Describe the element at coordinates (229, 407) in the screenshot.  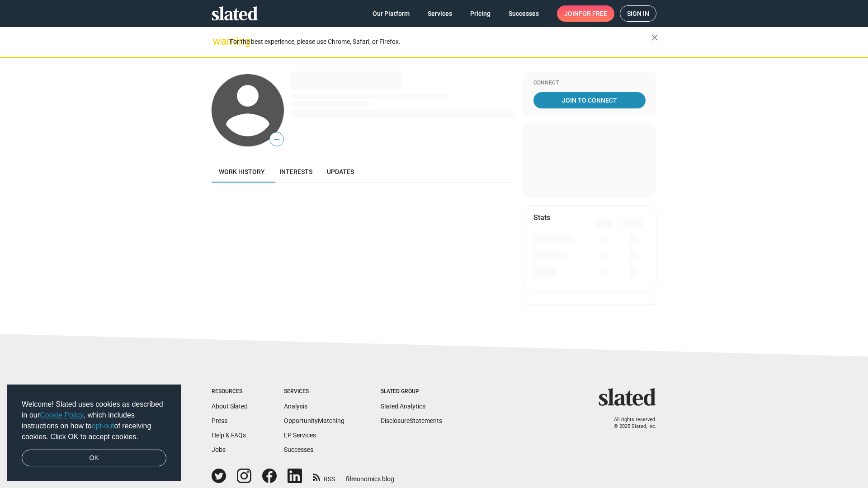
I see `a: About Slated` at that location.